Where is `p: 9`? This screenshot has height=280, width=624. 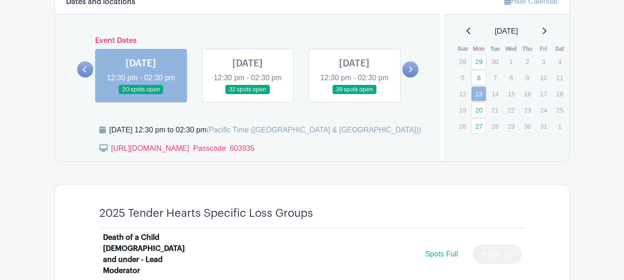
p: 9 is located at coordinates (527, 78).